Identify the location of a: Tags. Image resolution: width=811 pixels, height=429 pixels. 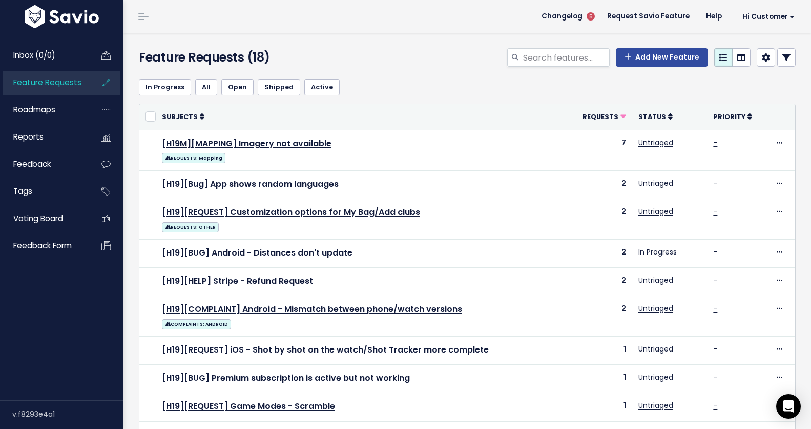
(44, 191).